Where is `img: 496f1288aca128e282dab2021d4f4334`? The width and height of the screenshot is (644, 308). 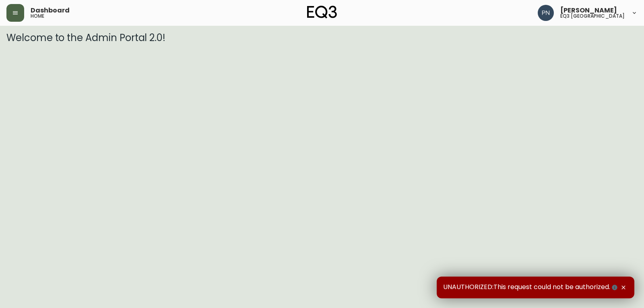
img: 496f1288aca128e282dab2021d4f4334 is located at coordinates (545, 13).